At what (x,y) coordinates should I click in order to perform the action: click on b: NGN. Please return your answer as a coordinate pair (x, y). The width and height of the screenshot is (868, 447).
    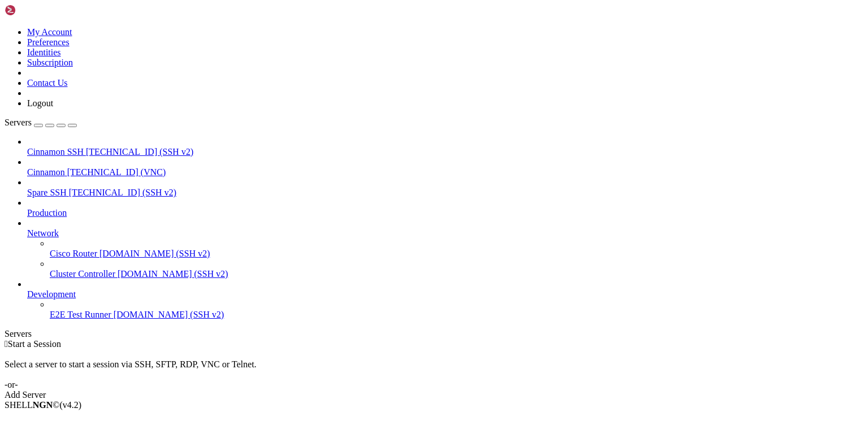
    Looking at the image, I should click on (43, 405).